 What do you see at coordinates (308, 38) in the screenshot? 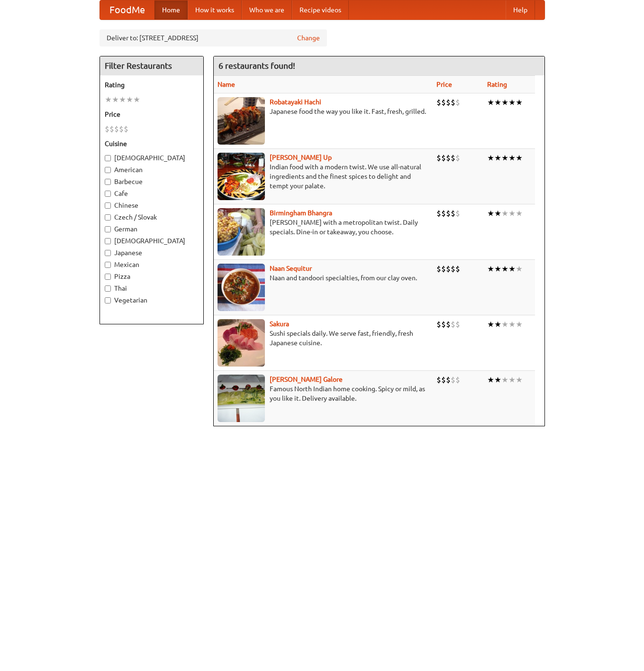
I see `a: Change` at bounding box center [308, 38].